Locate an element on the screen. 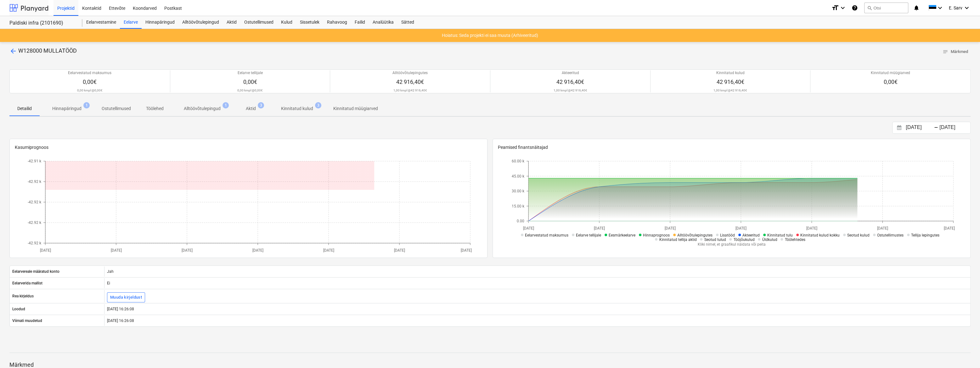  span: Märkmed is located at coordinates (955, 52).